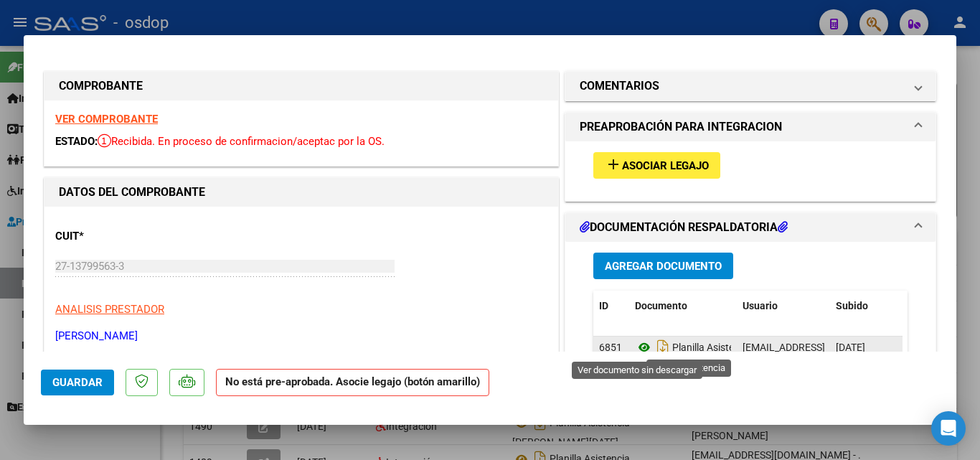  I want to click on h1: COMENTARIOS, so click(619, 86).